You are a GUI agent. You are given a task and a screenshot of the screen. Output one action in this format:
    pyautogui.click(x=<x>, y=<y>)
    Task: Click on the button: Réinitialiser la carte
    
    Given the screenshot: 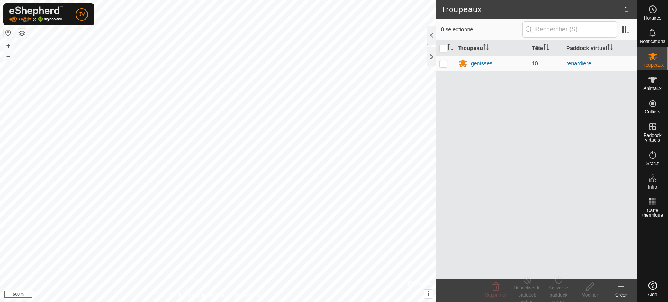 What is the action you would take?
    pyautogui.click(x=8, y=33)
    